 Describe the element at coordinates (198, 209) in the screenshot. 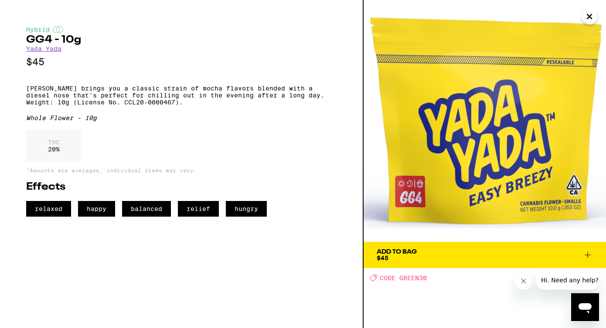

I see `span: relief` at that location.